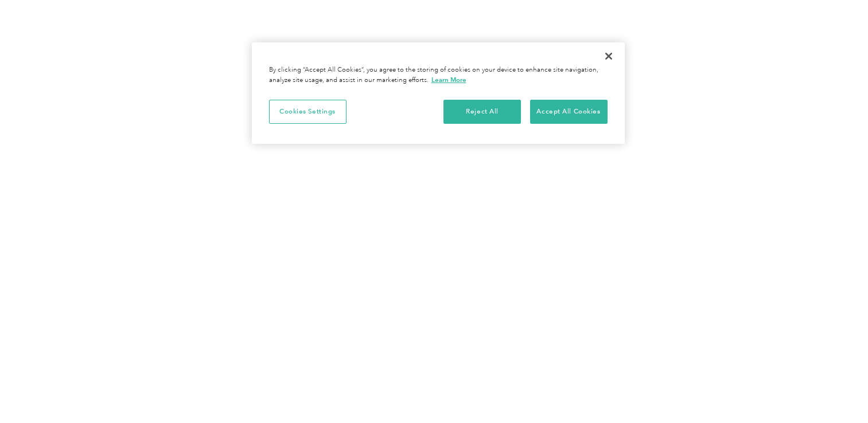 The image size is (868, 423). I want to click on button: Cookies Settings, so click(307, 112).